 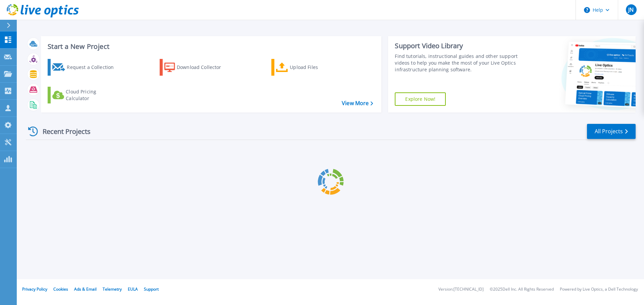 What do you see at coordinates (151, 289) in the screenshot?
I see `a: Support` at bounding box center [151, 289].